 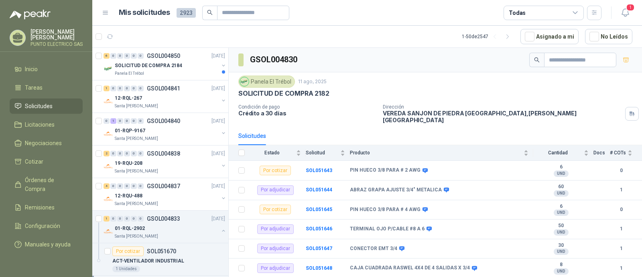 I want to click on a: Negociaciones, so click(x=46, y=143).